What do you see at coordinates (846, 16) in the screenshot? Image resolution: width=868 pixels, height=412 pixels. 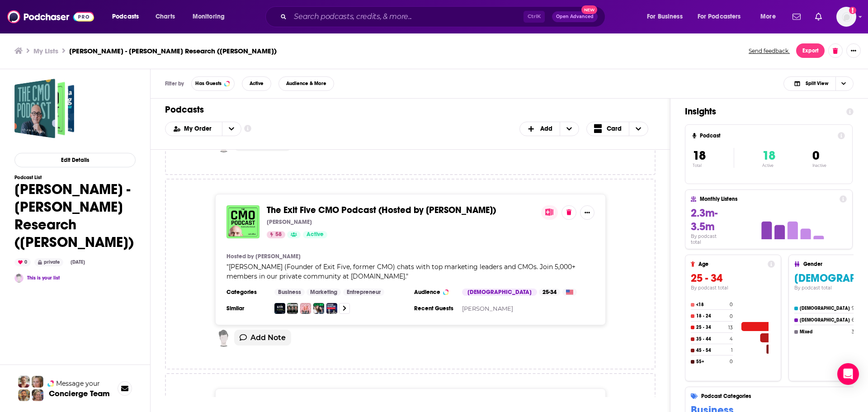 I see `button: Show profile menu` at bounding box center [846, 16].